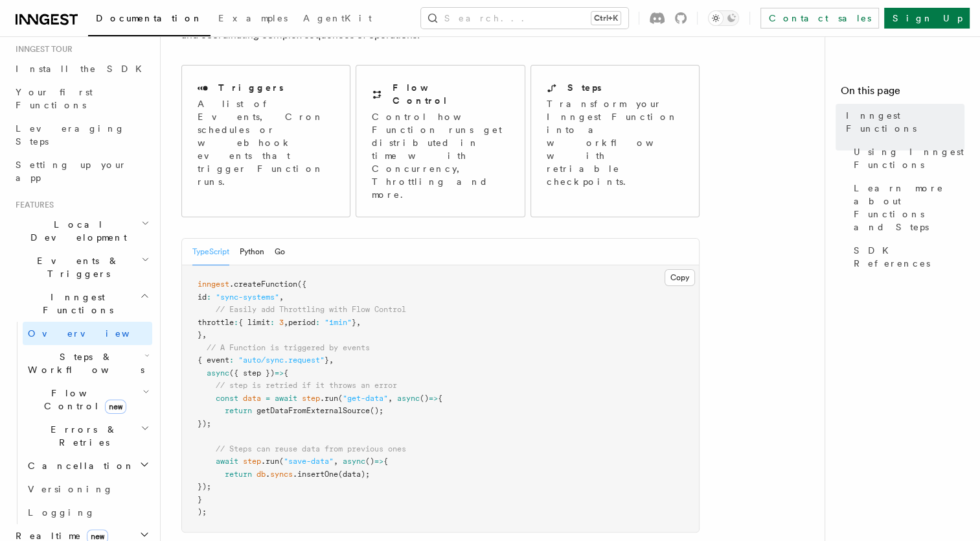  I want to click on span: "save-data", so click(308, 461).